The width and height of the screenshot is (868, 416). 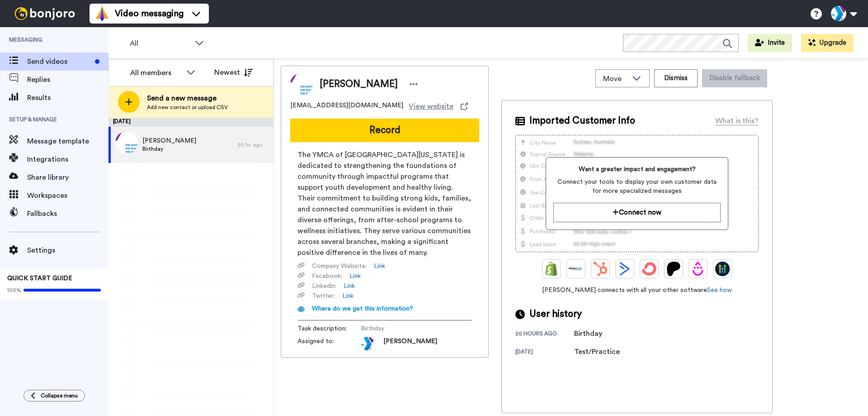 What do you see at coordinates (68, 159) in the screenshot?
I see `span: Integrations` at bounding box center [68, 159].